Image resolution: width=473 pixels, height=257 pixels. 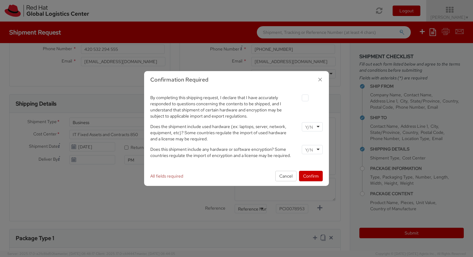 I want to click on span: Does the shipment include used hardware (ex: laptops, server, network, equipment, etc)? Some coun..., so click(x=218, y=133).